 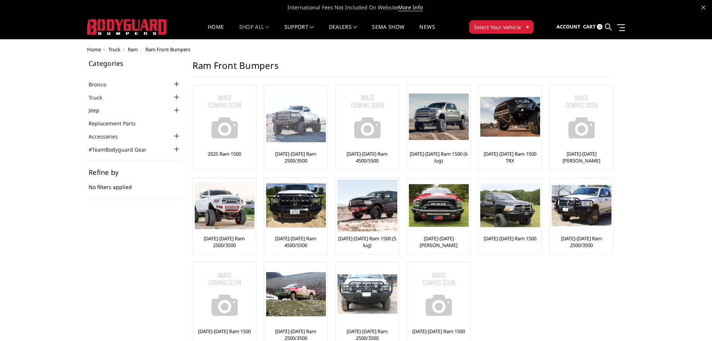 What do you see at coordinates (498, 27) in the screenshot?
I see `span: Select Your Vehicle` at bounding box center [498, 27].